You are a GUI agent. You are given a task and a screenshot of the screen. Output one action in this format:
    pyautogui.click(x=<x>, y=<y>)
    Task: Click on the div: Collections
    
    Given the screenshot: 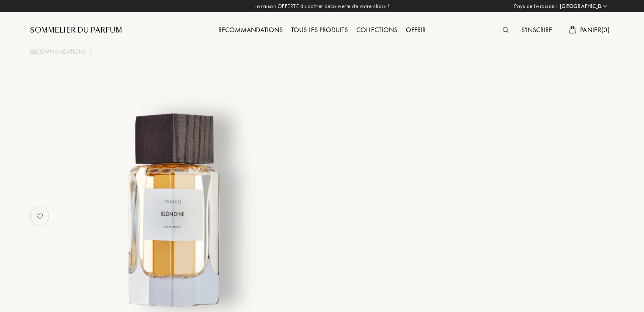 What is the action you would take?
    pyautogui.click(x=377, y=30)
    